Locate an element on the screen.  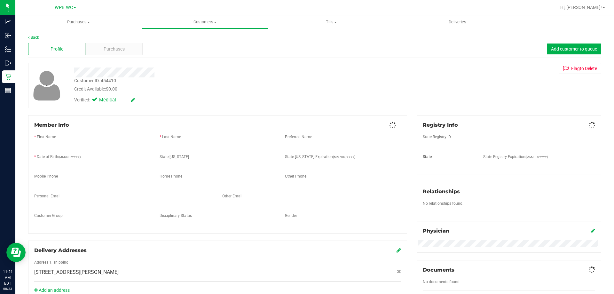
span: Documents is located at coordinates (438, 269).